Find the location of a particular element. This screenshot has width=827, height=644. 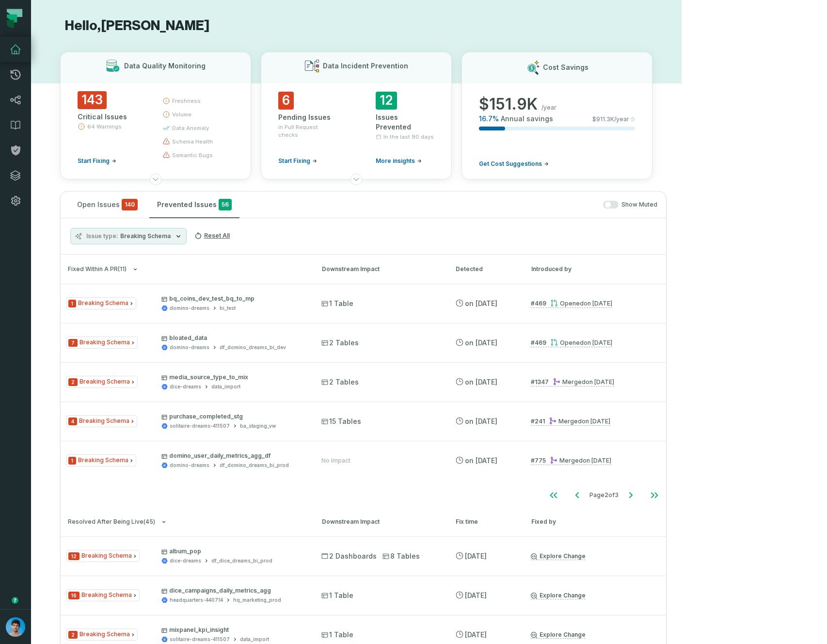

button: Cost Savings$151.9K/year16.7%Annual savings$911.3K/yearGet Cost Suggestions is located at coordinates (557, 116).